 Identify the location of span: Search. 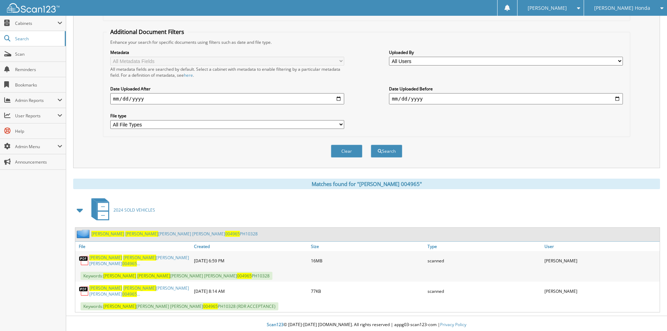
(38, 39).